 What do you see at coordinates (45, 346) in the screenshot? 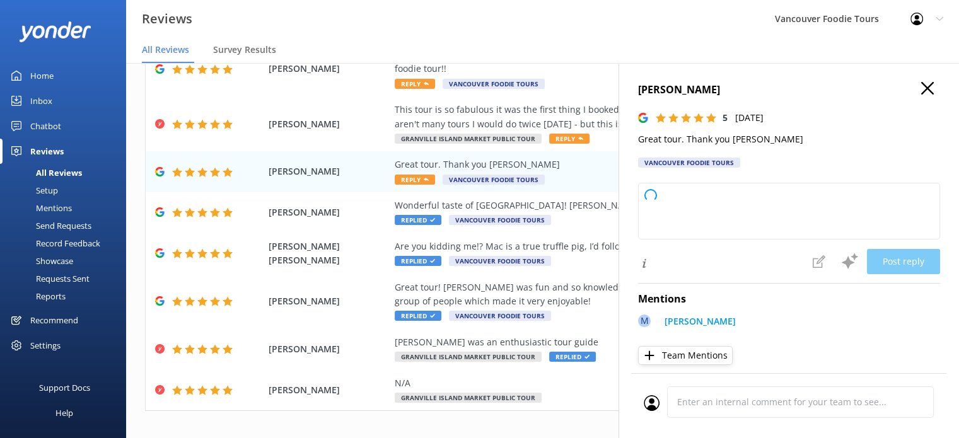
I see `div: Settings` at bounding box center [45, 346].